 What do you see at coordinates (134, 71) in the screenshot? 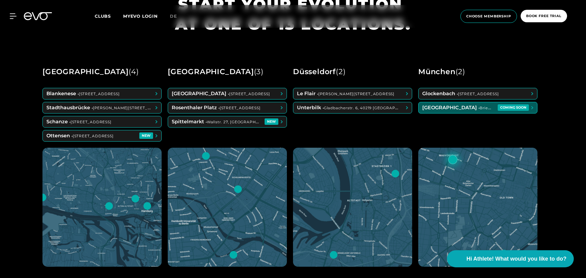
I see `span: ( 4 )` at bounding box center [134, 71].